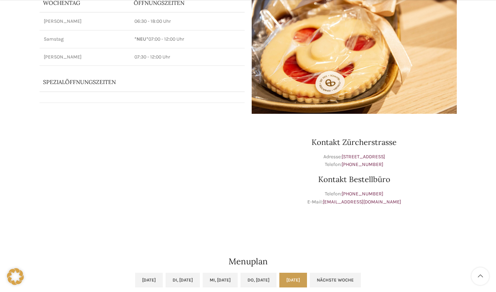  What do you see at coordinates (354, 142) in the screenshot?
I see `h3: Kontakt Zürcherstrasse` at bounding box center [354, 142].